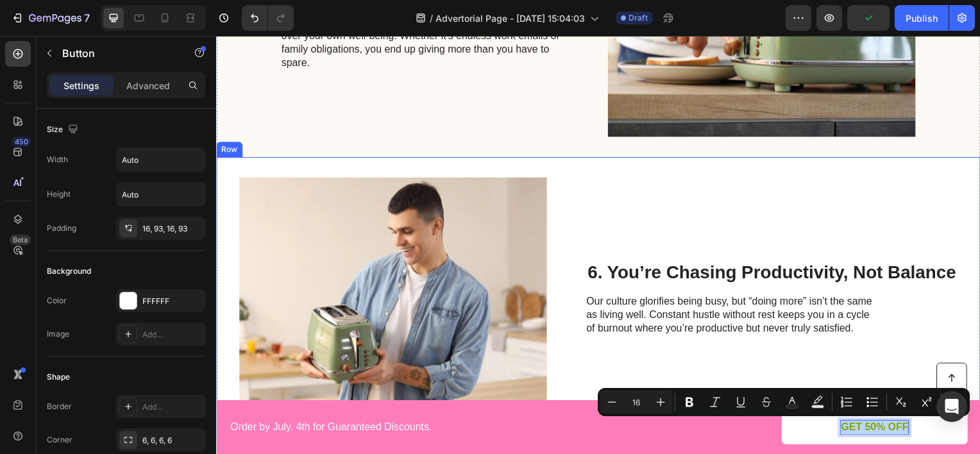 The image size is (980, 454). Describe the element at coordinates (559, 238) in the screenshot. I see `h2: 6. You’re Chasing Productivity, Not Balance` at that location.